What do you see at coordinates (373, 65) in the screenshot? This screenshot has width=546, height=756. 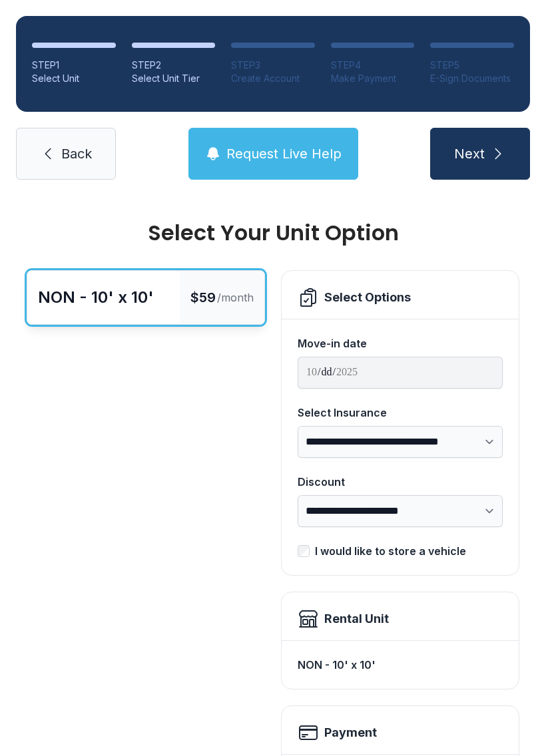 I see `div: STEP 4` at bounding box center [373, 65].